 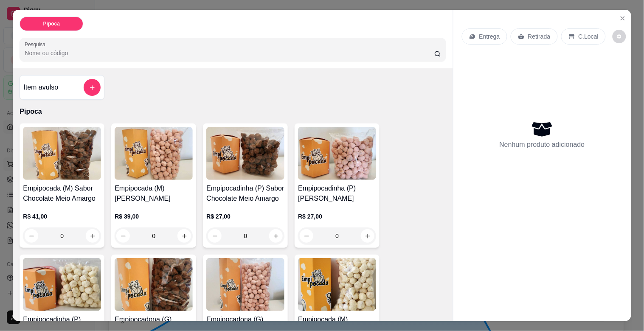 I want to click on button: add-separate-item, so click(x=92, y=88).